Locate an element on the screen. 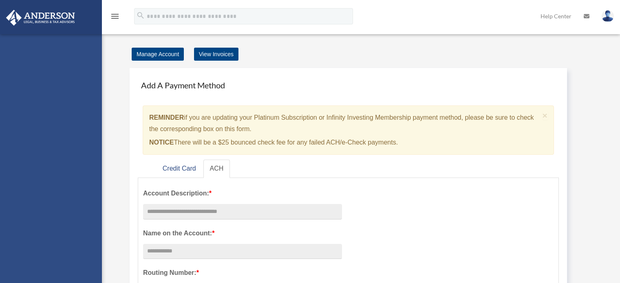  div: if you are updating your Platinum Subscription or Infinity Investing Membership payment method, p... is located at coordinates (348, 130).